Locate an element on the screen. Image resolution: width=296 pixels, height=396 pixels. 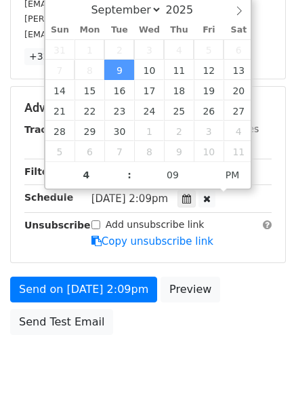
span: September 26, 2025 is located at coordinates (209, 110).